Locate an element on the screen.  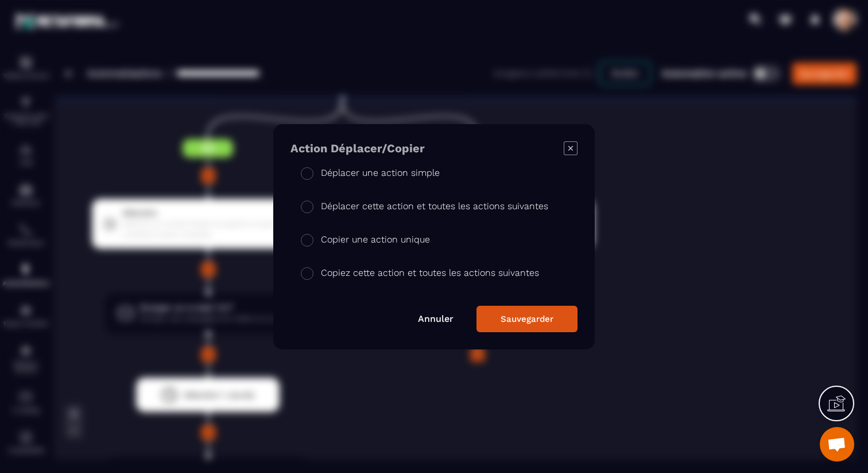
p: Copiez cette action et toutes les actions suivantes is located at coordinates (430, 273).